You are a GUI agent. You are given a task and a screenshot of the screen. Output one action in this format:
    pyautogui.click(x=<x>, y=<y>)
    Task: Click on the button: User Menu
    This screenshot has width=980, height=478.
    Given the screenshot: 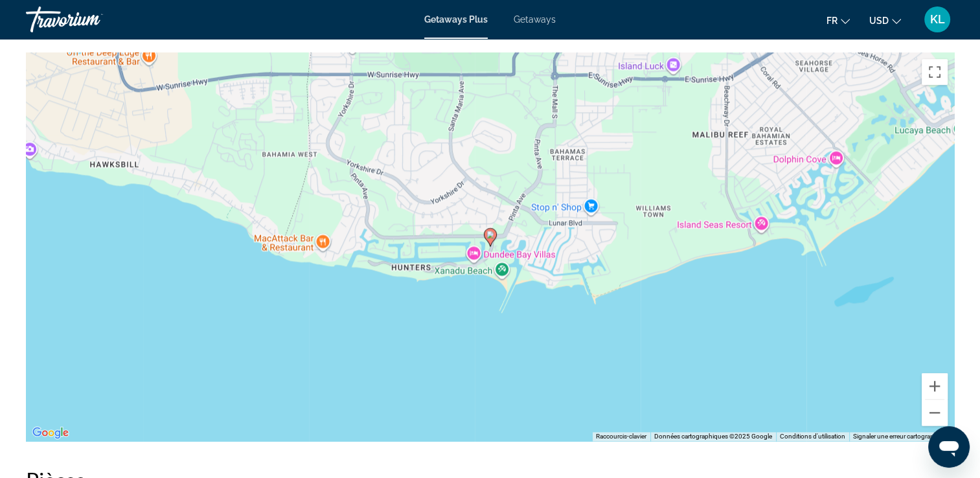 What is the action you would take?
    pyautogui.click(x=937, y=19)
    